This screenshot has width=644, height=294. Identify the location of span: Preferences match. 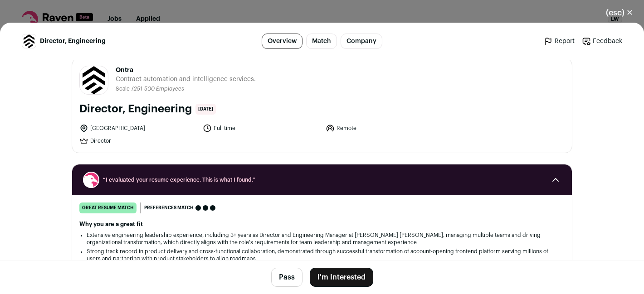
(169, 208).